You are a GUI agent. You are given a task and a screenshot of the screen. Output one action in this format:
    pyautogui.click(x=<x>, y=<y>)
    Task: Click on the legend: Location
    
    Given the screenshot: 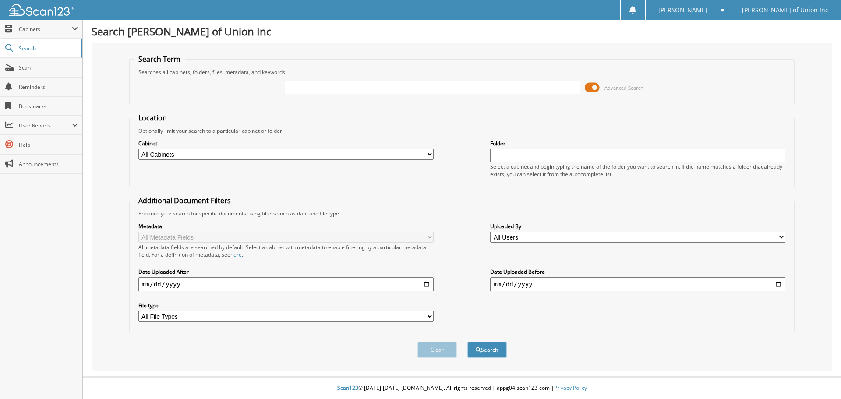 What is the action you would take?
    pyautogui.click(x=152, y=118)
    